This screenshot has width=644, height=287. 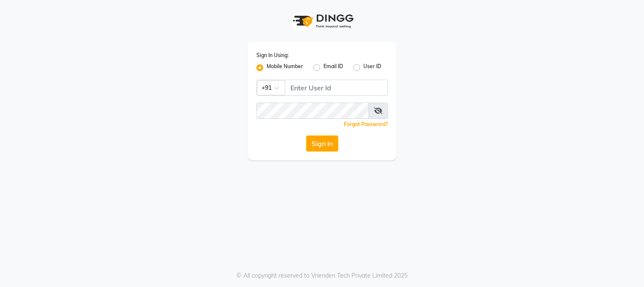 What do you see at coordinates (272, 55) in the screenshot?
I see `label: Sign In Using:` at bounding box center [272, 55].